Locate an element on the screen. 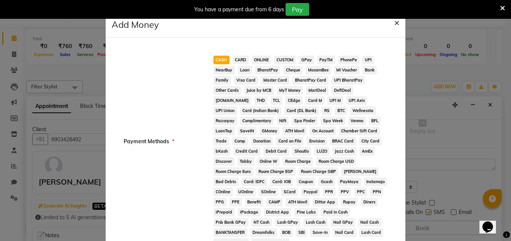  span: Trade is located at coordinates (221, 141).